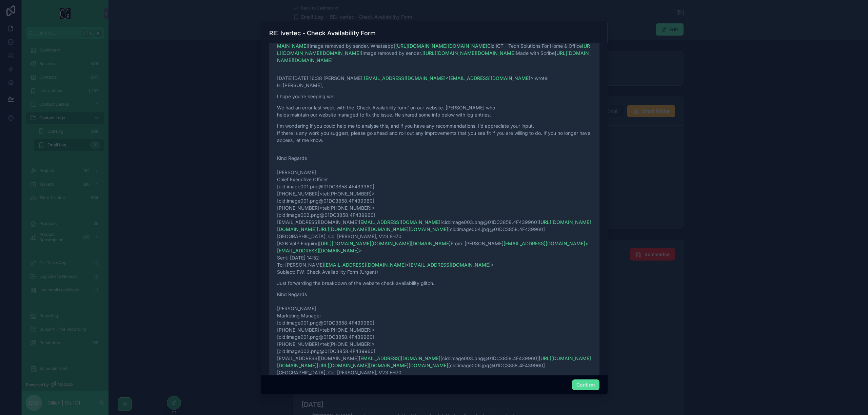 The image size is (868, 415). What do you see at coordinates (323, 33) in the screenshot?
I see `h3: RE: Ivertec - Check Availability Form` at bounding box center [323, 33].